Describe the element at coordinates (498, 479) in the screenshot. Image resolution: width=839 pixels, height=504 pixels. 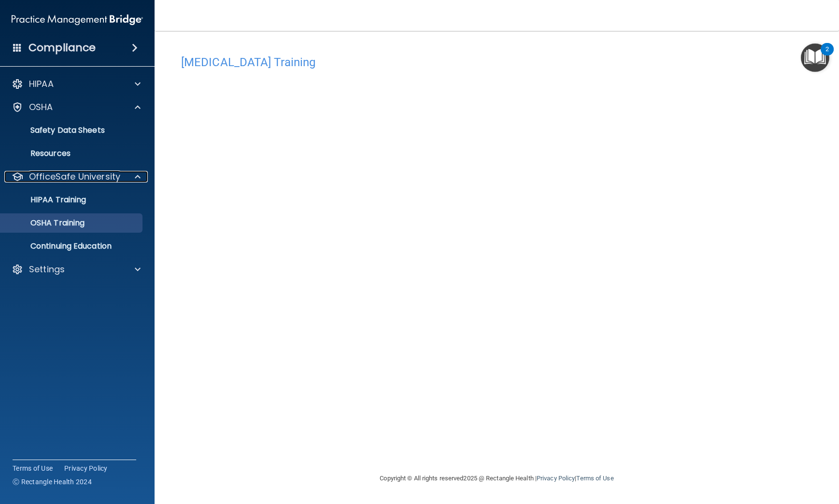
I see `div: Copyright © All rights reserved 2025 @ Rectangle Health | |` at that location.